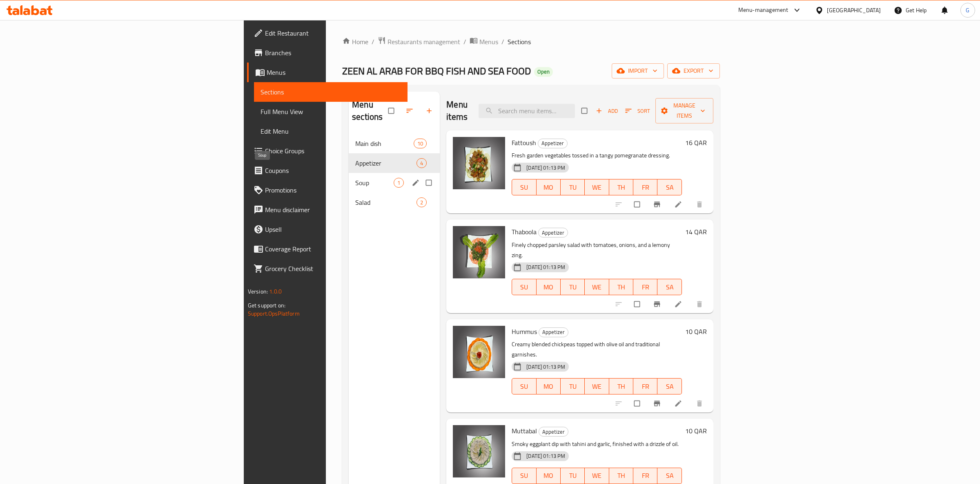 This screenshot has width=980, height=484. What do you see at coordinates (394, 203) in the screenshot?
I see `div: Salad2` at bounding box center [394, 203].